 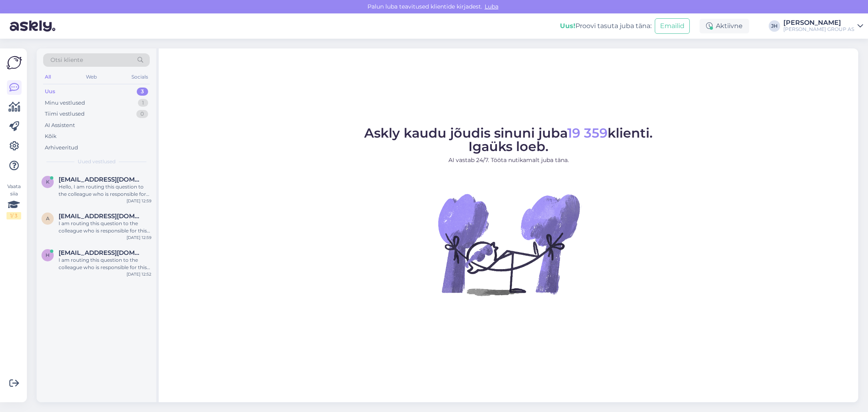 I want to click on div: Kõik, so click(x=50, y=137).